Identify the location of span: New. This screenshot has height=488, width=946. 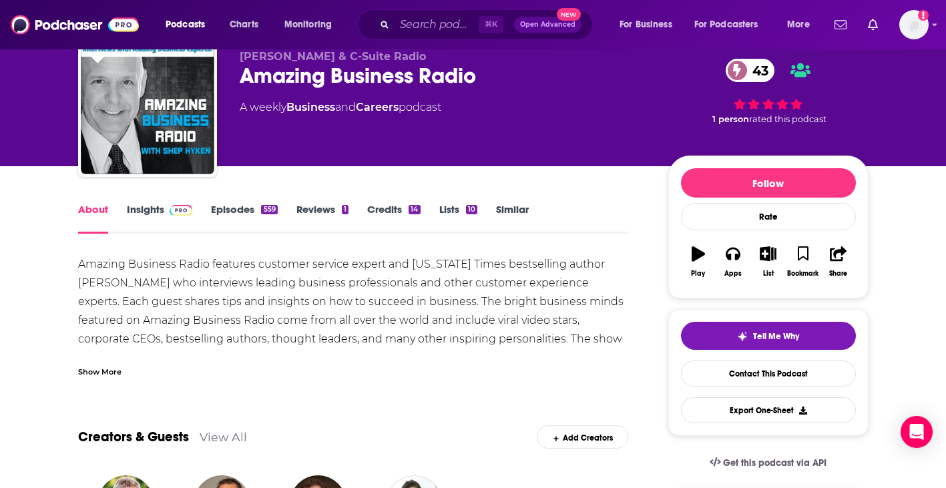
(569, 14).